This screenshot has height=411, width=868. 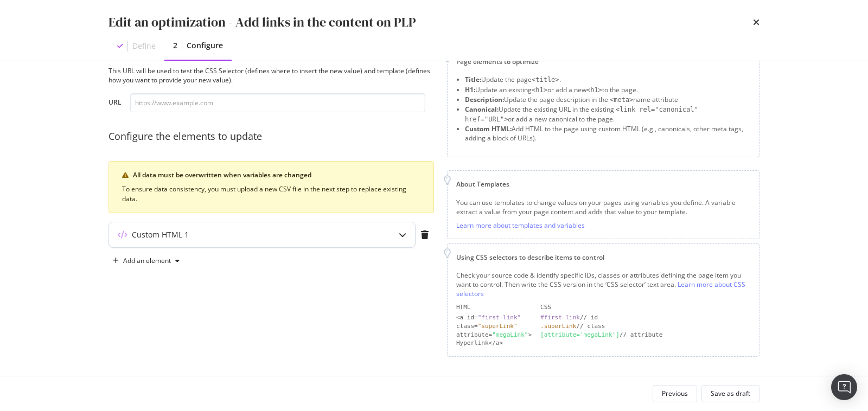 What do you see at coordinates (271, 194) in the screenshot?
I see `div: To ensure data consistency, you must upload a new CSV file in the next step to replace existing d...` at bounding box center [271, 194].